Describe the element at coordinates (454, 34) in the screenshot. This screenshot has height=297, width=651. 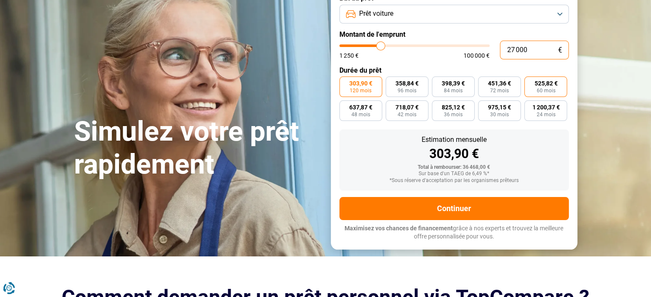
I see `label: Montant de l'emprunt` at that location.